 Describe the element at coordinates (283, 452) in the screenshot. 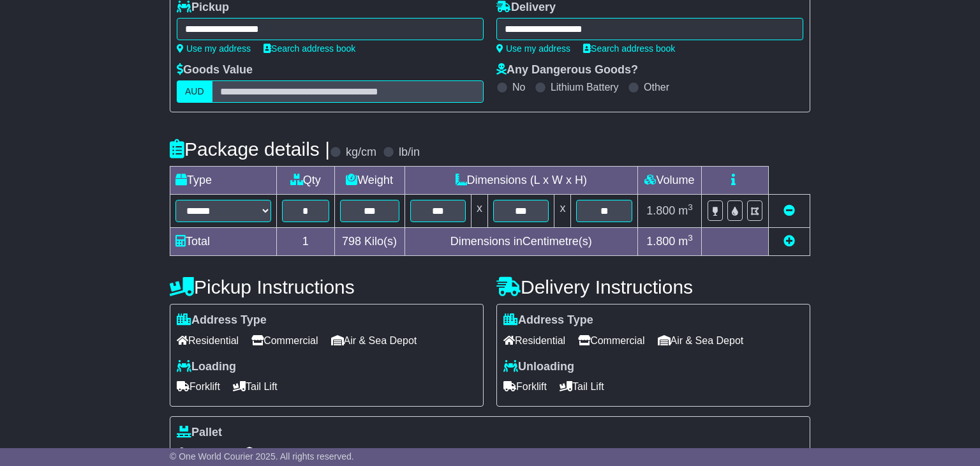

I see `span: Non Stackable` at that location.